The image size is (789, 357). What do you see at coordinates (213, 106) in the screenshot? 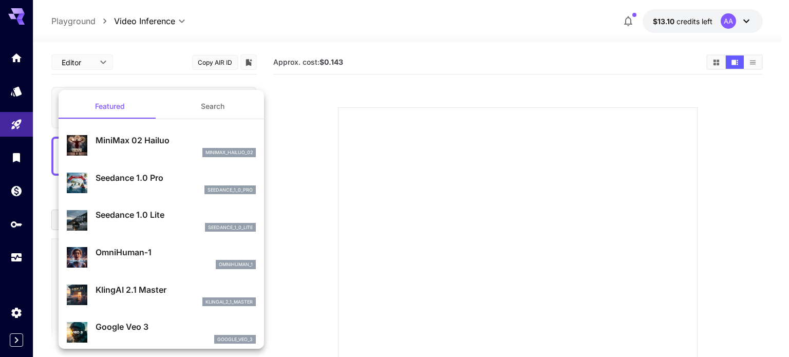
I see `button: Search` at bounding box center [213, 106].